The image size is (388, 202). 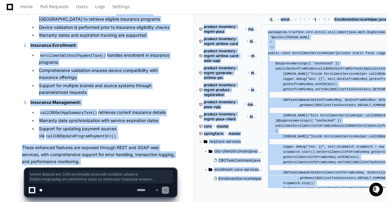 I want to click on button: See all, so click(x=102, y=68).